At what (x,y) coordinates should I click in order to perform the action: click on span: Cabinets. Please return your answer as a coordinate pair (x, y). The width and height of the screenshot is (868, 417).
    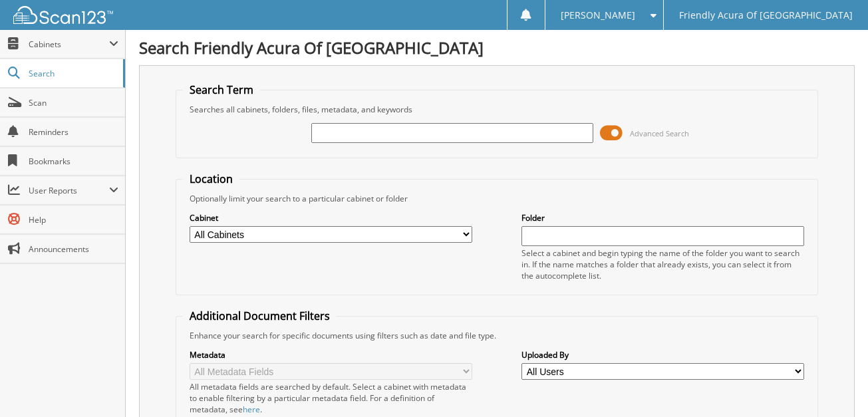
    Looking at the image, I should click on (68, 44).